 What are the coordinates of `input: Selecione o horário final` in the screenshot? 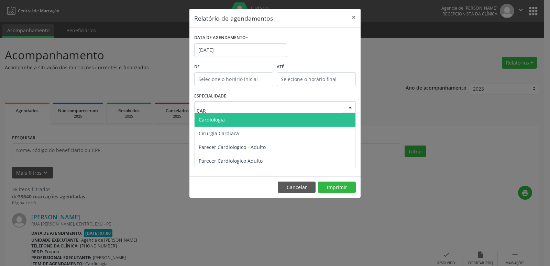 It's located at (316, 79).